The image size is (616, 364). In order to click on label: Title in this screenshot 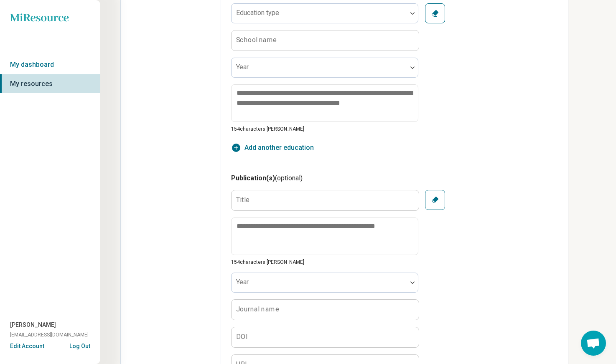, I will do `click(243, 200)`.